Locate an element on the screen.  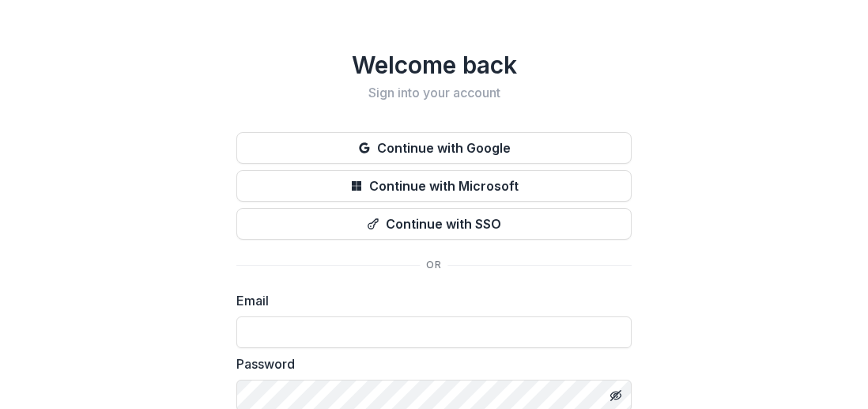
label: Email is located at coordinates (430, 301).